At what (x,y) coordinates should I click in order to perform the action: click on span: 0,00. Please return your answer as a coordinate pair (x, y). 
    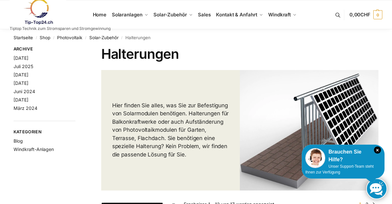
    Looking at the image, I should click on (359, 14).